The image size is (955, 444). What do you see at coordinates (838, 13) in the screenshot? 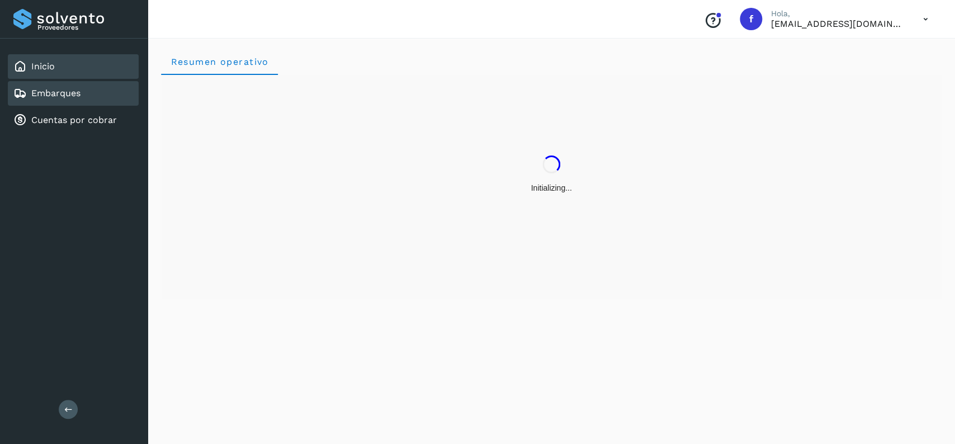
I see `p: Hola,` at bounding box center [838, 13].